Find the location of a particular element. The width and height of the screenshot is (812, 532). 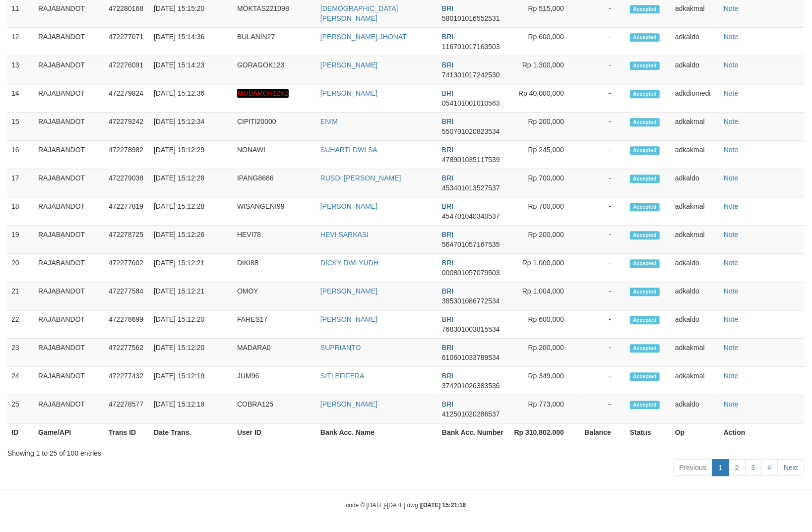

span: Copy 610601033789534 to clipboard is located at coordinates (470, 357).